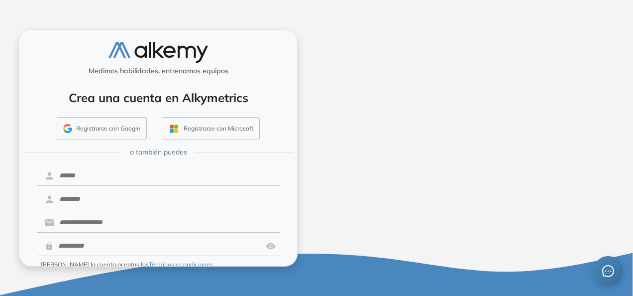 The image size is (633, 296). What do you see at coordinates (158, 52) in the screenshot?
I see `img: logo-alkemy` at bounding box center [158, 52].